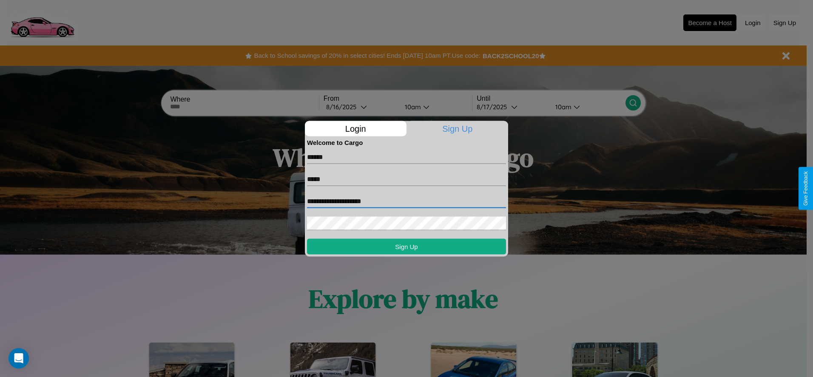  I want to click on button: Sign Up, so click(406, 246).